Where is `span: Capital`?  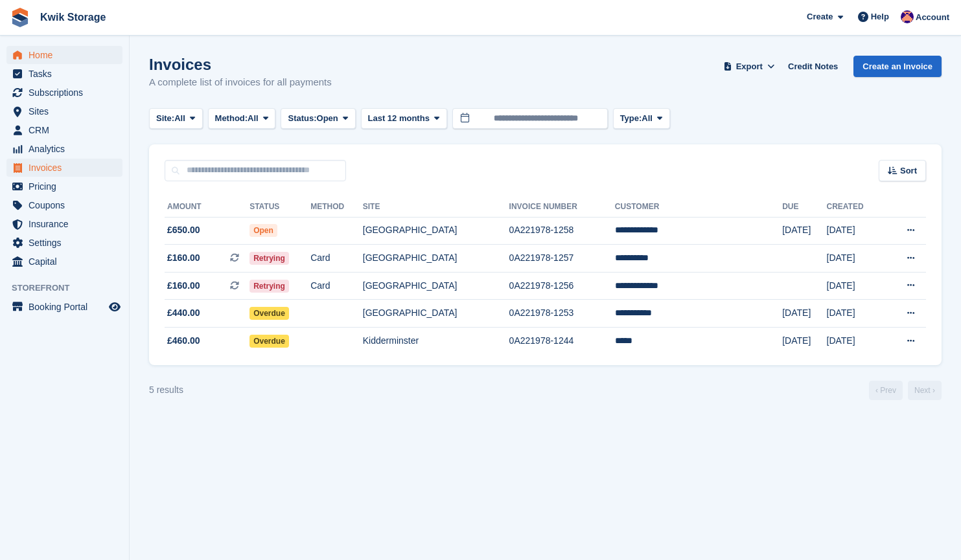 span: Capital is located at coordinates (68, 261).